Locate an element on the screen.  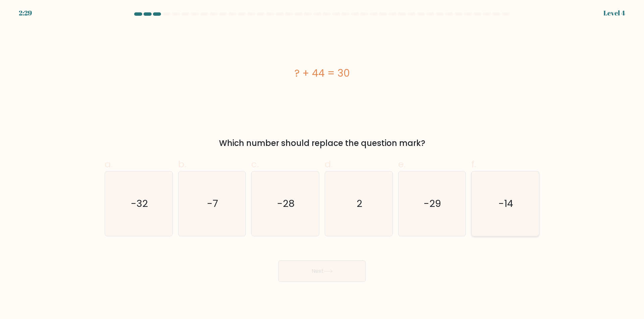
span: b. is located at coordinates (182, 164).